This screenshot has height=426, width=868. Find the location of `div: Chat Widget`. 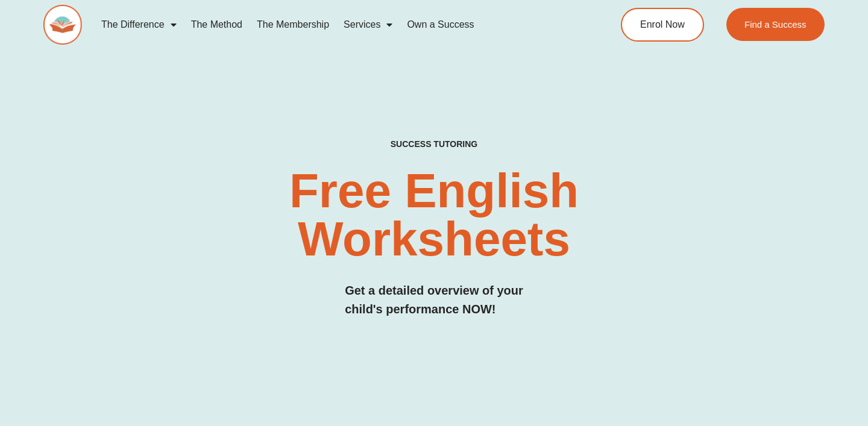

div: Chat Widget is located at coordinates (764, 358).